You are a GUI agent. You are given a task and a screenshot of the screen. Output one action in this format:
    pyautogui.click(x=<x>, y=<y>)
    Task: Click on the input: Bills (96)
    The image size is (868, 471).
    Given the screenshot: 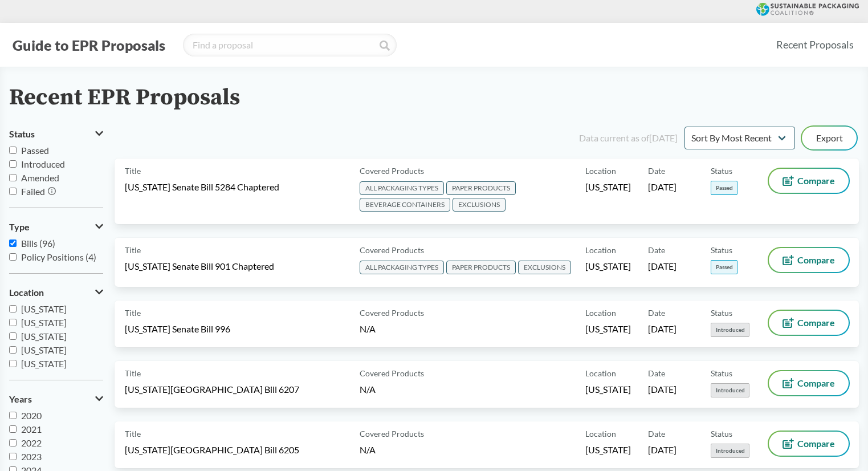 What is the action you would take?
    pyautogui.click(x=12, y=243)
    